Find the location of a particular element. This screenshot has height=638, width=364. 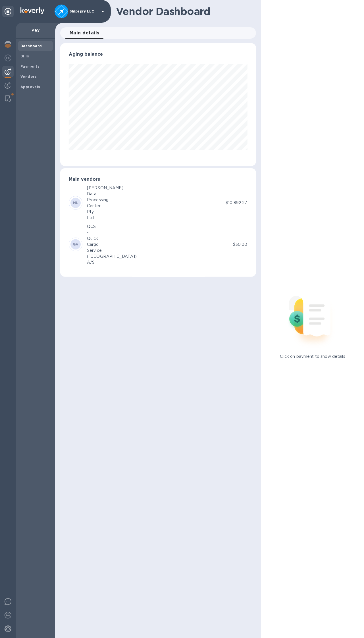

div: Center is located at coordinates (105, 205).